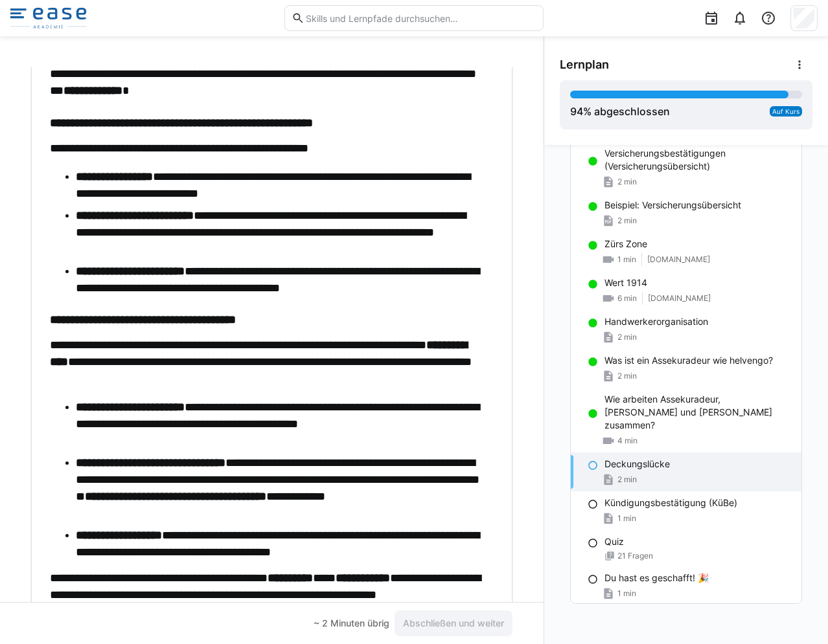 The width and height of the screenshot is (828, 644). I want to click on p: Zürs Zone, so click(626, 244).